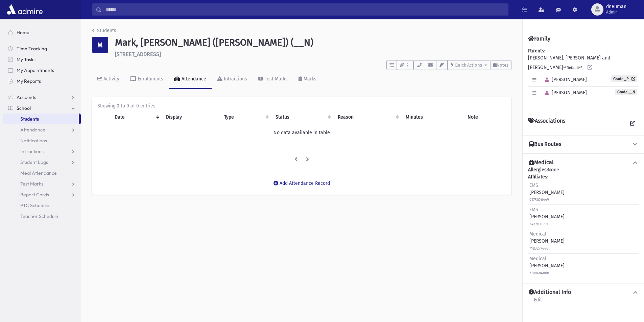 This screenshot has width=644, height=322. What do you see at coordinates (104, 32) in the screenshot?
I see `nav: breadcrumb` at bounding box center [104, 32].